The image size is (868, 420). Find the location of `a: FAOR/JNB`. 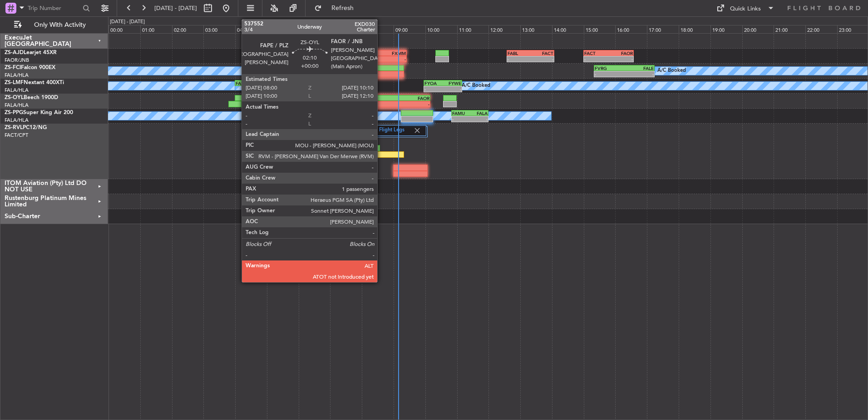

a: FAOR/JNB is located at coordinates (17, 60).